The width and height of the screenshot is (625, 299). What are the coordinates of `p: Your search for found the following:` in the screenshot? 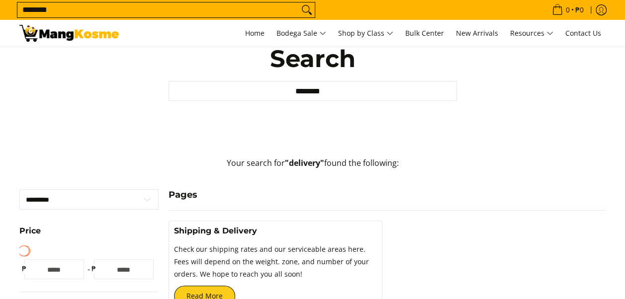 It's located at (313, 168).